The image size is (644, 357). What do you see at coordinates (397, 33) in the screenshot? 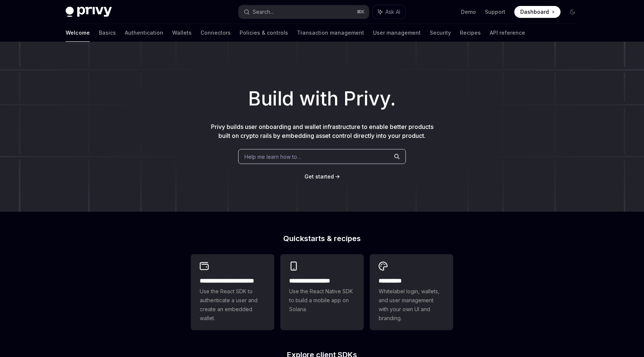
I see `a: User management` at bounding box center [397, 33].